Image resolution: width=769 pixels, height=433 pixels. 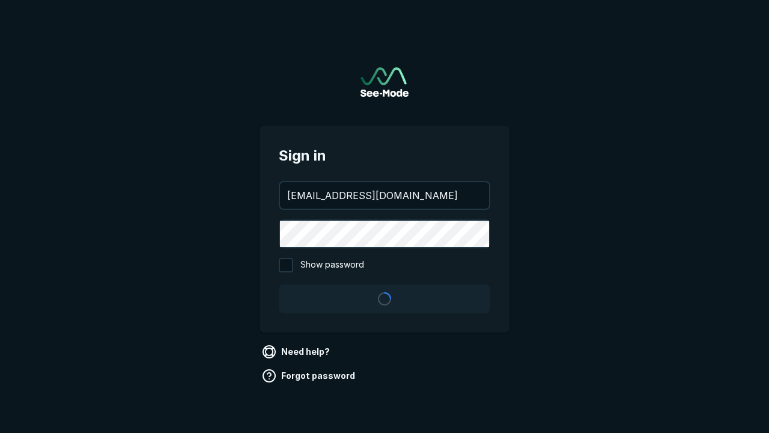 I want to click on input: your@email.com, so click(x=385, y=195).